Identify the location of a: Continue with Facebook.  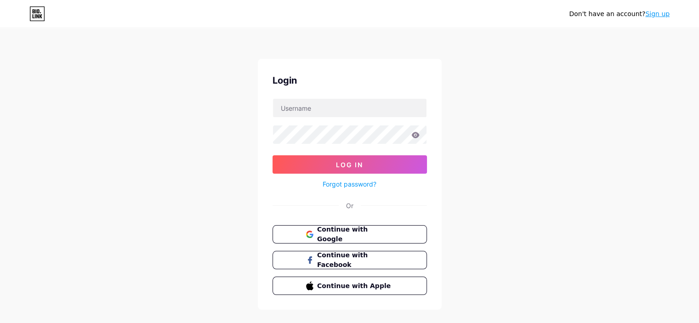
(350, 260).